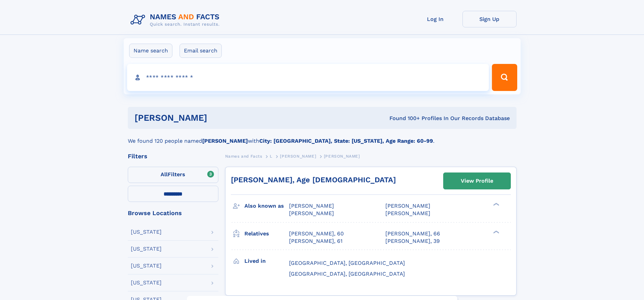 The image size is (644, 300). I want to click on label: Filters, so click(173, 175).